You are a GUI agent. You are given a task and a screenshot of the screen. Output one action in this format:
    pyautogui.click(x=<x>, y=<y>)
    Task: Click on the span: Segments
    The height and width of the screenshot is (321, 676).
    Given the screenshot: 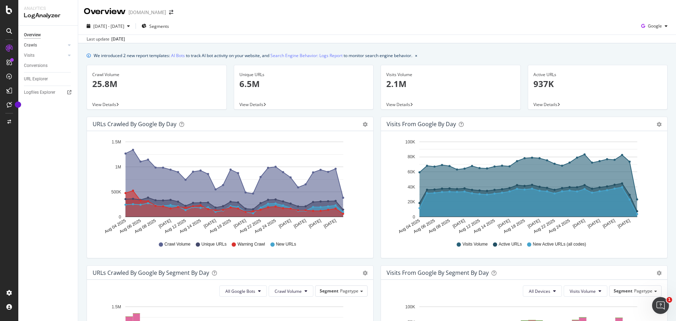 What is the action you would take?
    pyautogui.click(x=159, y=26)
    